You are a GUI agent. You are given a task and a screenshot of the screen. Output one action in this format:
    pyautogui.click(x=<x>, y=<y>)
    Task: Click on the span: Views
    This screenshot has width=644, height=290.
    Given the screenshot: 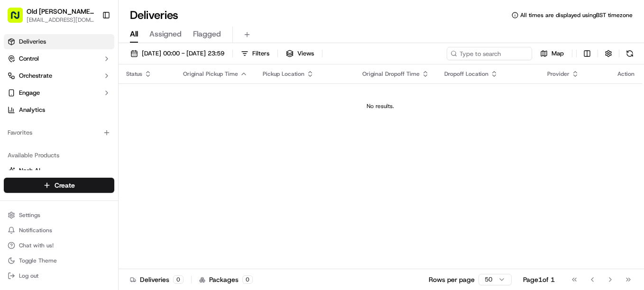 What is the action you would take?
    pyautogui.click(x=305, y=53)
    